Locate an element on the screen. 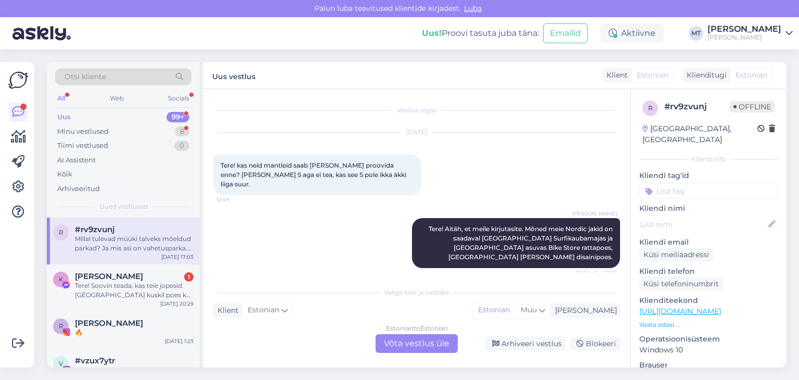  div: Võta vestlus üle is located at coordinates (417, 344).